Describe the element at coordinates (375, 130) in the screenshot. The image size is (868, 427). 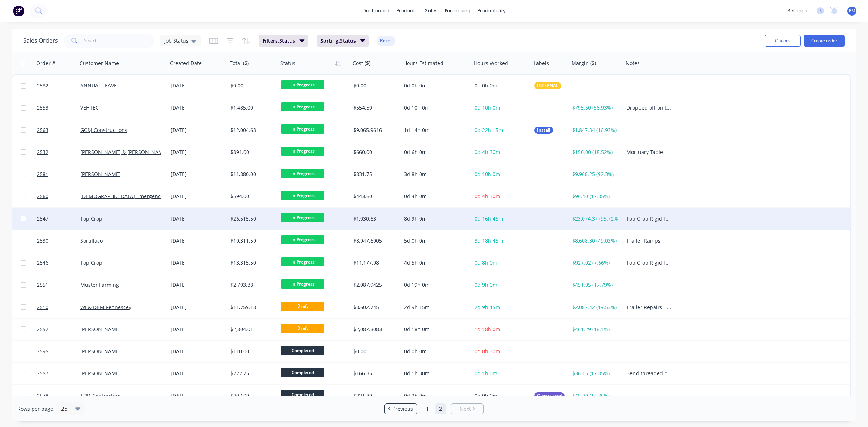
I see `div: $9,065.9616` at that location.